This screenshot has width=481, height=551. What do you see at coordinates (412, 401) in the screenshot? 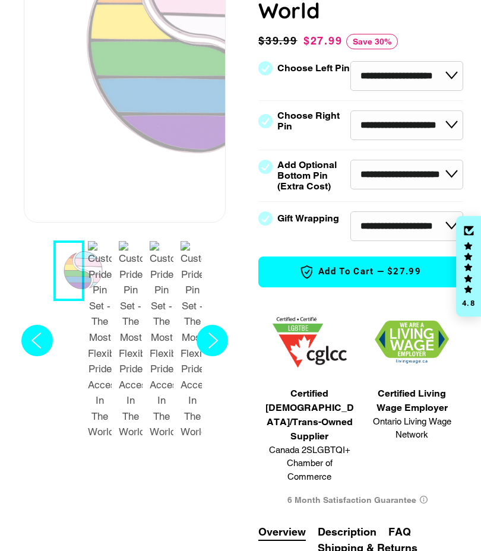
I see `span: Certified Living Wage Employer` at bounding box center [412, 401].